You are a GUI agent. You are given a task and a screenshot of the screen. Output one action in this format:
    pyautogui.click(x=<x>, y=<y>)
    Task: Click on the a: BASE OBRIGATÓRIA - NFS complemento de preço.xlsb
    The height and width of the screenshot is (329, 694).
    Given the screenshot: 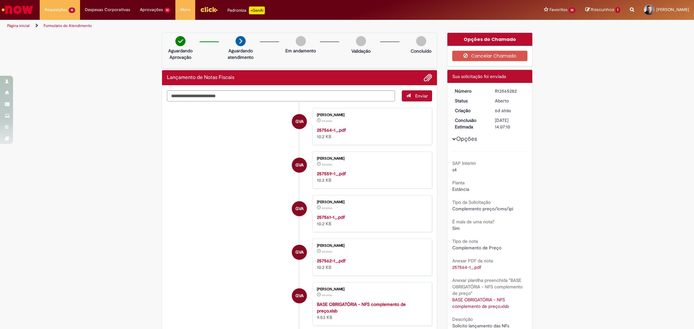 What is the action you would take?
    pyautogui.click(x=361, y=308)
    